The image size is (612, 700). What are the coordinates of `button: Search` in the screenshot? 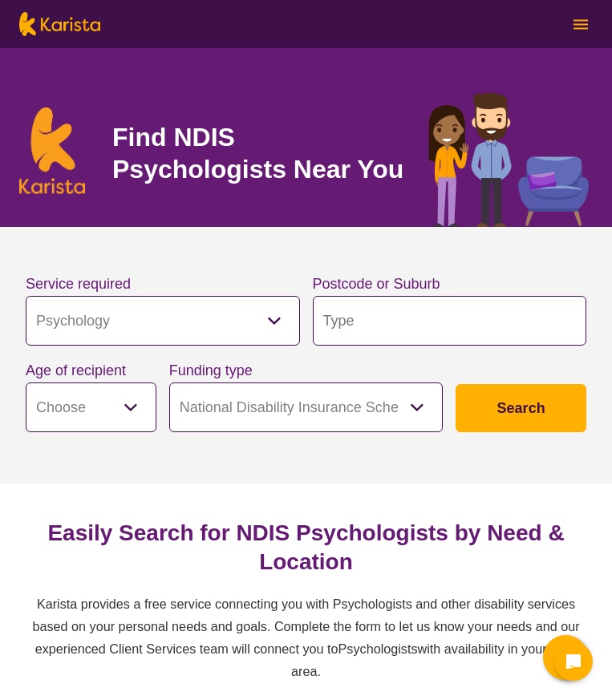 It's located at (521, 408).